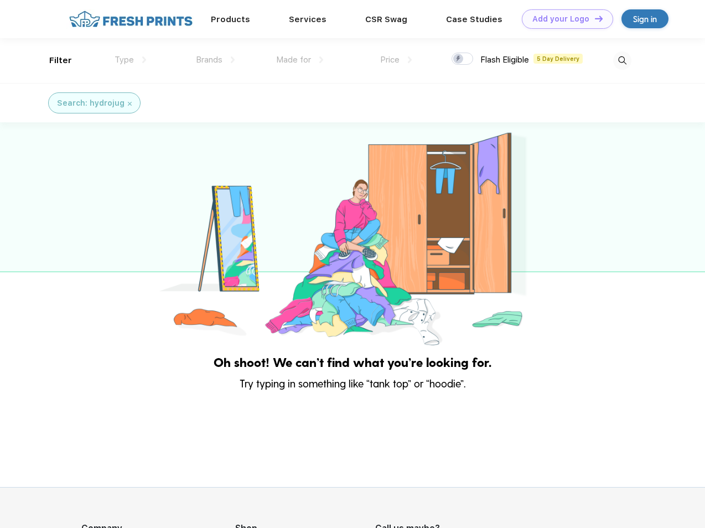 This screenshot has width=705, height=528. What do you see at coordinates (504, 60) in the screenshot?
I see `span: Flash Eligible` at bounding box center [504, 60].